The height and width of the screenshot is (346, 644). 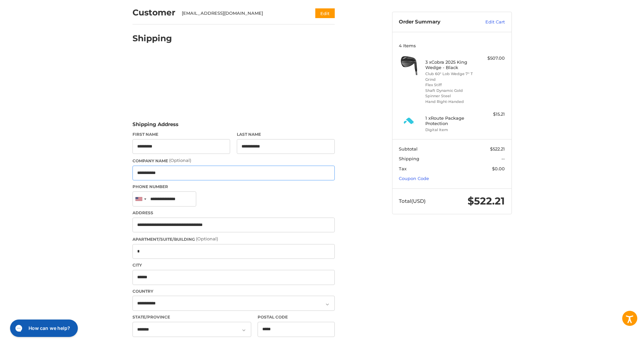 What do you see at coordinates (452, 46) in the screenshot?
I see `h3: 4 Items` at bounding box center [452, 46].